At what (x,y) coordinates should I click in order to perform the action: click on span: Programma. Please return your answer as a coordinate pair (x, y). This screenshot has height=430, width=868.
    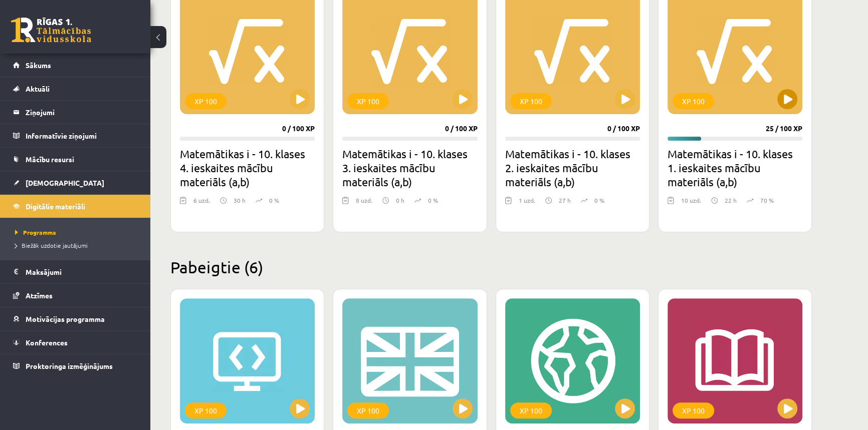
    Looking at the image, I should click on (35, 232).